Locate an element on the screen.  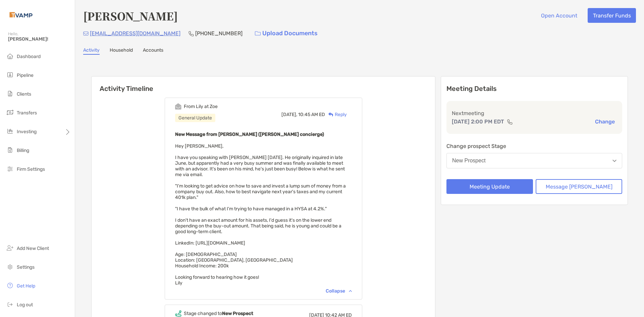
div: General Update is located at coordinates (195, 118).